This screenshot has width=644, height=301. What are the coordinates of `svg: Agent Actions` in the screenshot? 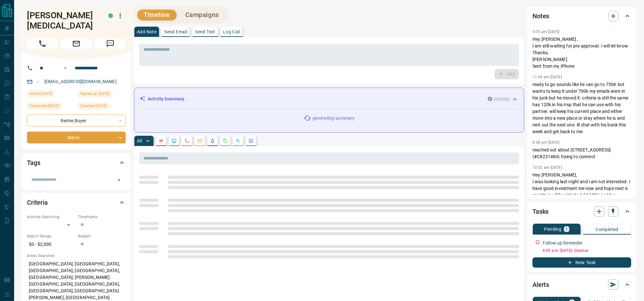 It's located at (251, 141).